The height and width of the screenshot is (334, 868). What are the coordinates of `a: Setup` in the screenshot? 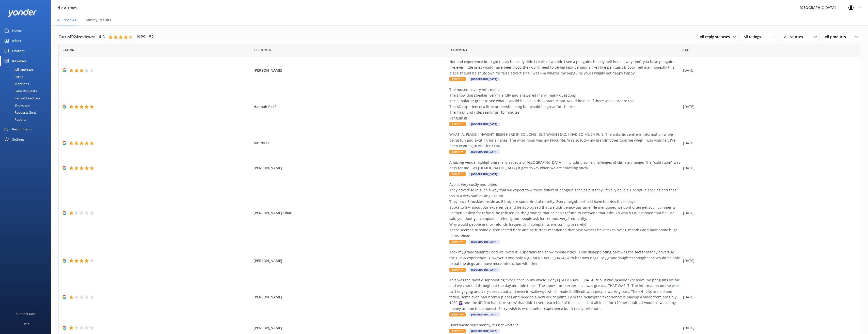 It's located at (27, 77).